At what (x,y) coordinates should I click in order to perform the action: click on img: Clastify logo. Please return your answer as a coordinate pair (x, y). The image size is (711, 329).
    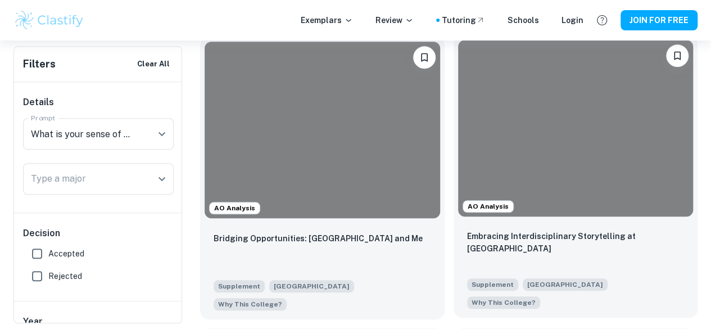
    Looking at the image, I should click on (49, 20).